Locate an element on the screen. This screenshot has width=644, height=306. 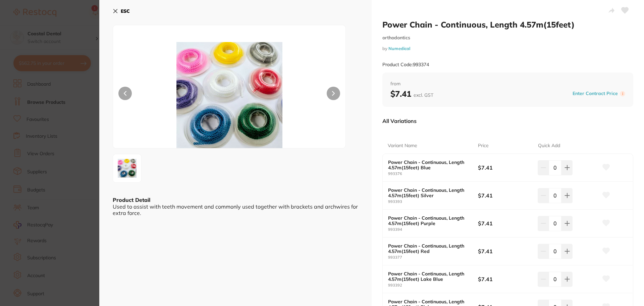
b: Power Chain - Continuous, Length 4.57m(15feet) Silver is located at coordinates (429, 193).